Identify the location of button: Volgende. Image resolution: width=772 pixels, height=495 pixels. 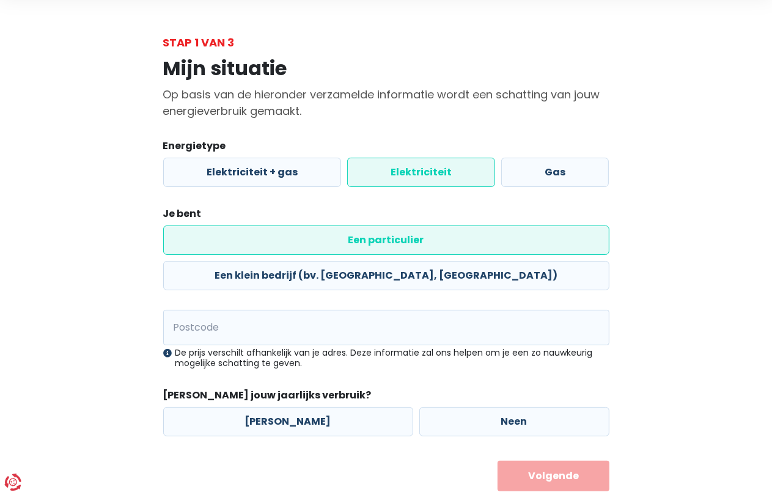
(554, 476).